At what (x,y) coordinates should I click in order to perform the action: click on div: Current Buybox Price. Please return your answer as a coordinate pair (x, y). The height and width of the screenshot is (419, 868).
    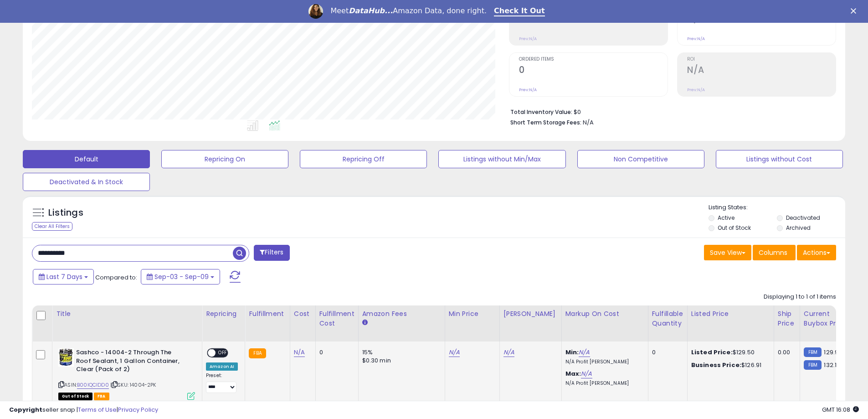
    Looking at the image, I should click on (827, 319).